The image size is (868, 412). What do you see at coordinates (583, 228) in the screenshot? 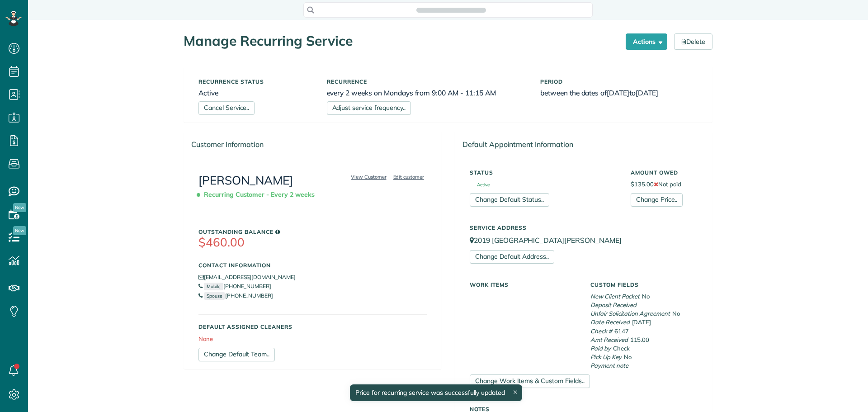
I see `h5: Service Address` at bounding box center [583, 228].